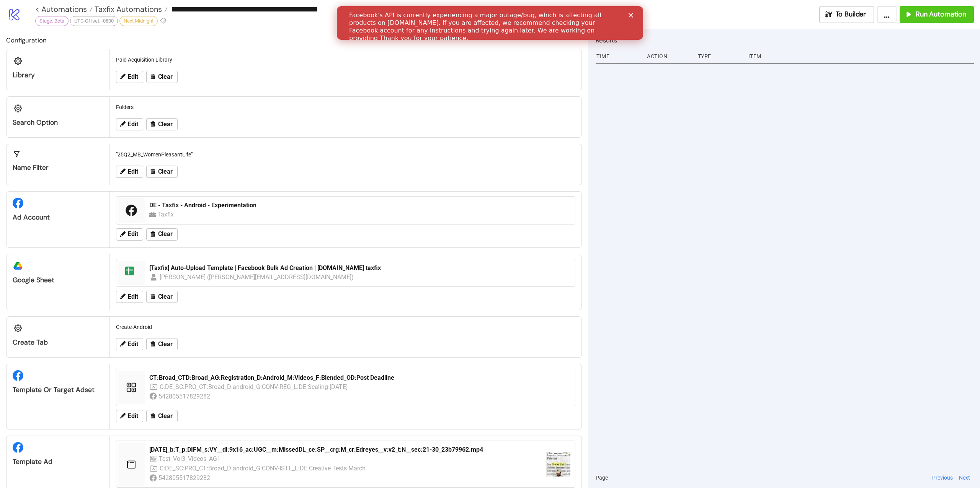 The height and width of the screenshot is (488, 980). I want to click on div: Create Tab, so click(58, 342).